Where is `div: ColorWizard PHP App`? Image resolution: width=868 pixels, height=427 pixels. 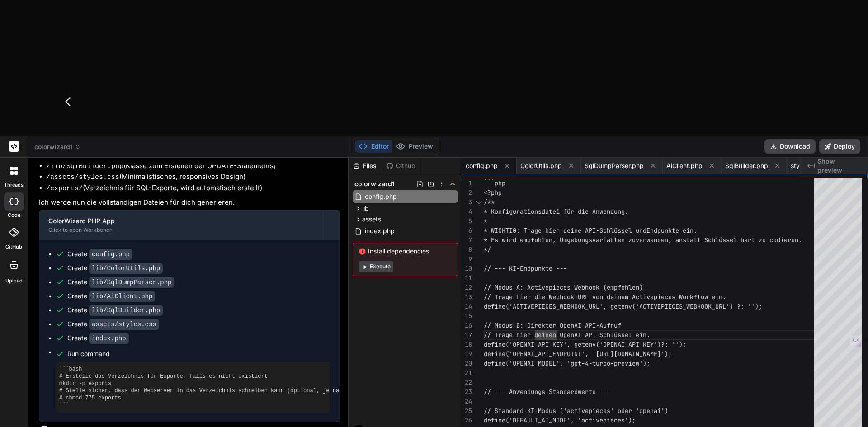 div: ColorWizard PHP App is located at coordinates (182, 221).